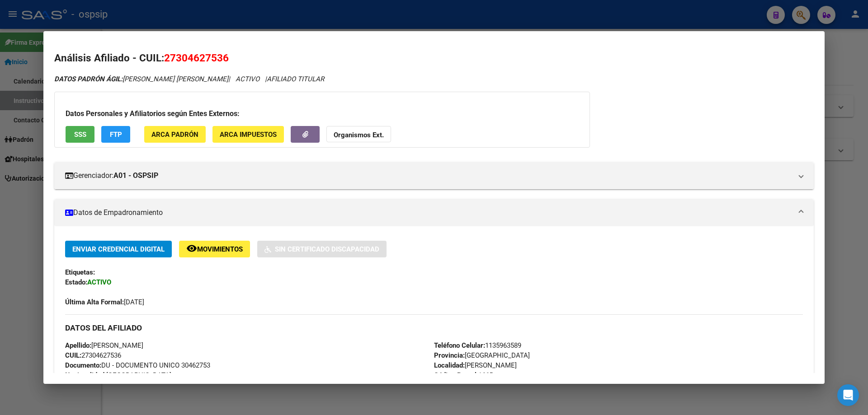  I want to click on span: SSS, so click(80, 134).